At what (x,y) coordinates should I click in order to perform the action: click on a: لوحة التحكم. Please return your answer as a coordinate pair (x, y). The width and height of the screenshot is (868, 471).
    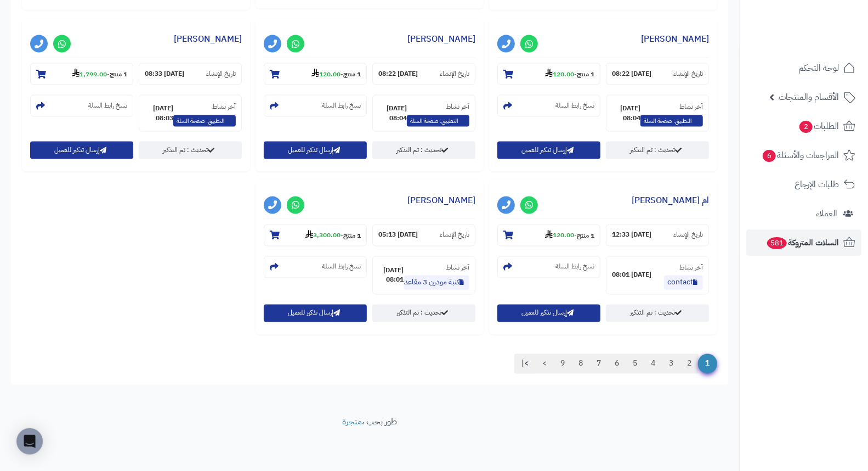
    Looking at the image, I should click on (804, 68).